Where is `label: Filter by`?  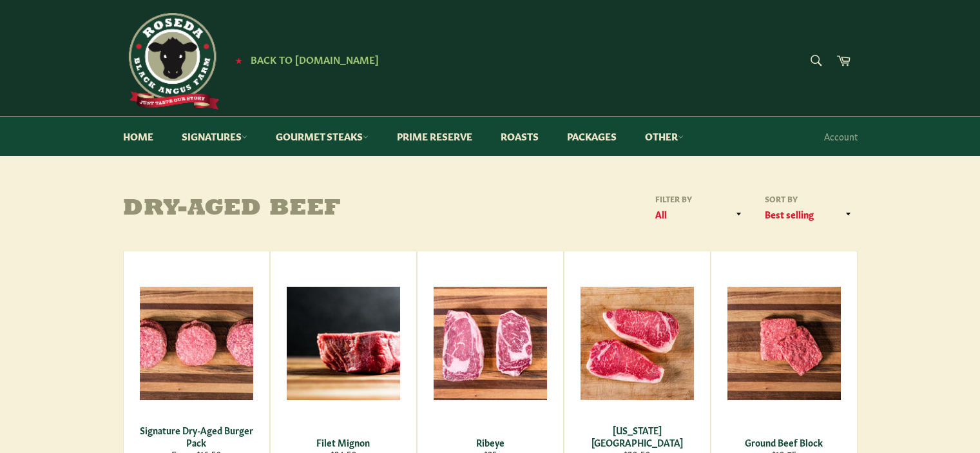
label: Filter by is located at coordinates (700, 199).